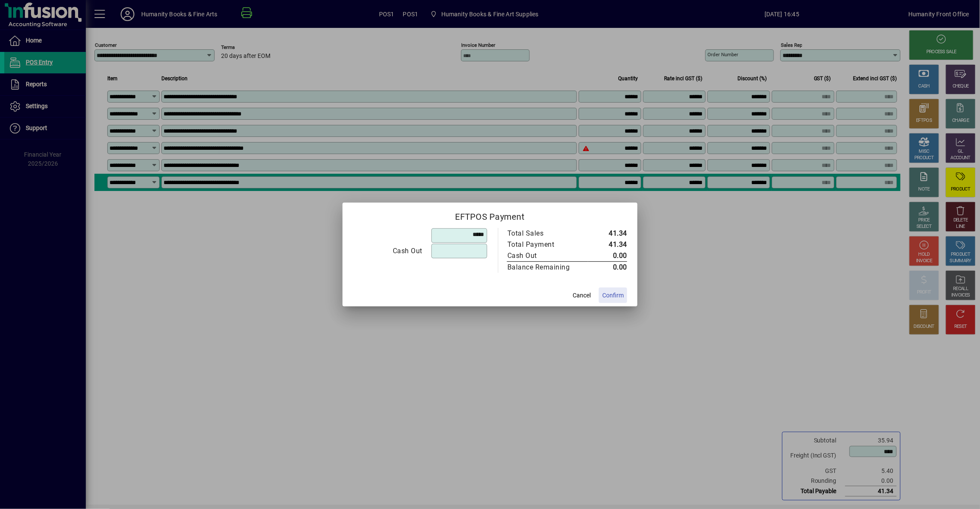 The width and height of the screenshot is (980, 509). Describe the element at coordinates (544, 267) in the screenshot. I see `div: Balance Remaining` at that location.